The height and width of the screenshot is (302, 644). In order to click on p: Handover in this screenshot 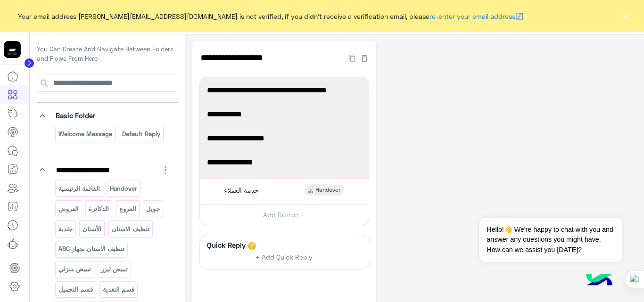, I will do `click(123, 189)`.